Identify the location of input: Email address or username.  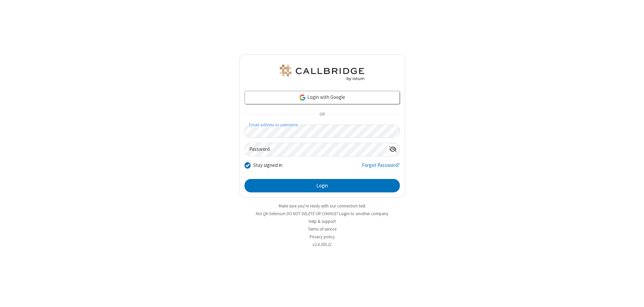
(322, 131).